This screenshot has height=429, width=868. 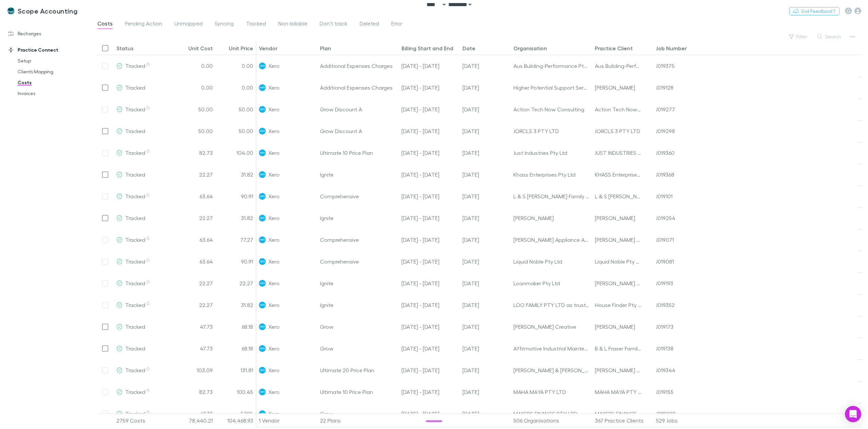 What do you see at coordinates (195, 370) in the screenshot?
I see `div: 103.09` at bounding box center [195, 370].